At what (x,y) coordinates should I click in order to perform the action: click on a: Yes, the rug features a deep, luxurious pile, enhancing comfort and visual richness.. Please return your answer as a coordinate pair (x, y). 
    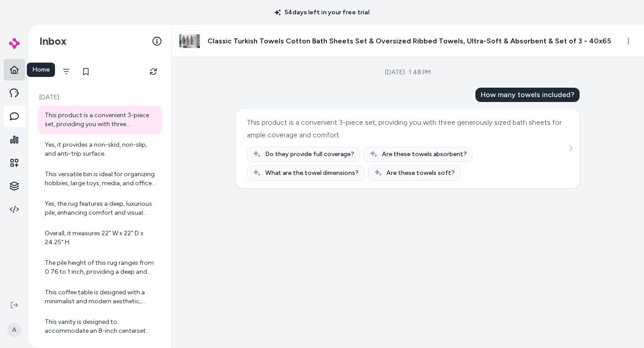
    Looking at the image, I should click on (100, 209).